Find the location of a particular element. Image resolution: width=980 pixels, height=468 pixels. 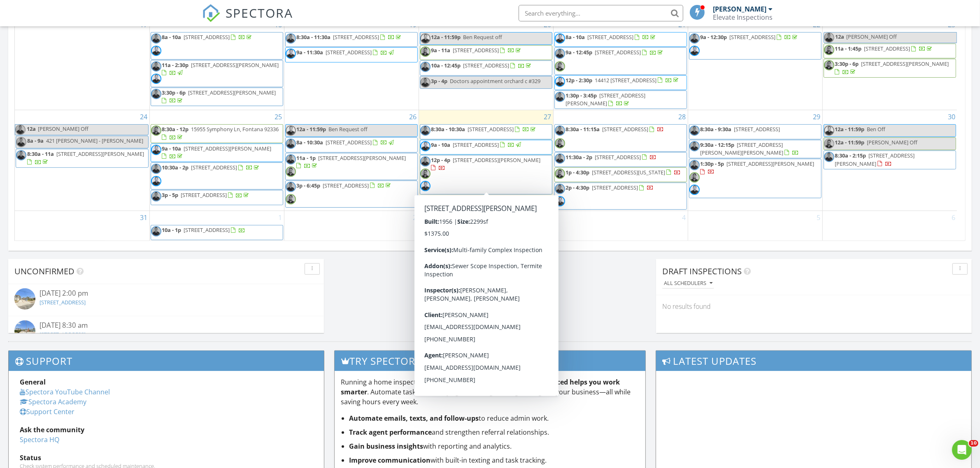

span: 8:30a - 11a is located at coordinates (40, 154).